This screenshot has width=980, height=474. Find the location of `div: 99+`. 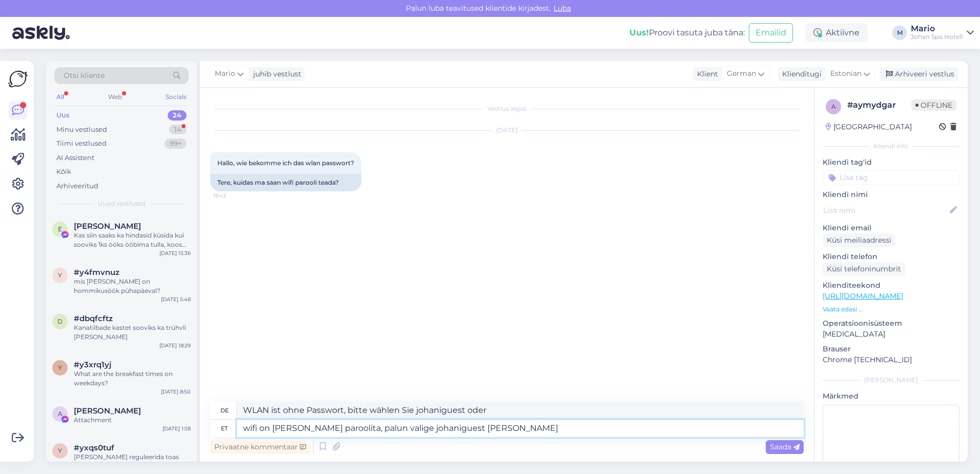

div: 99+ is located at coordinates (175, 144).